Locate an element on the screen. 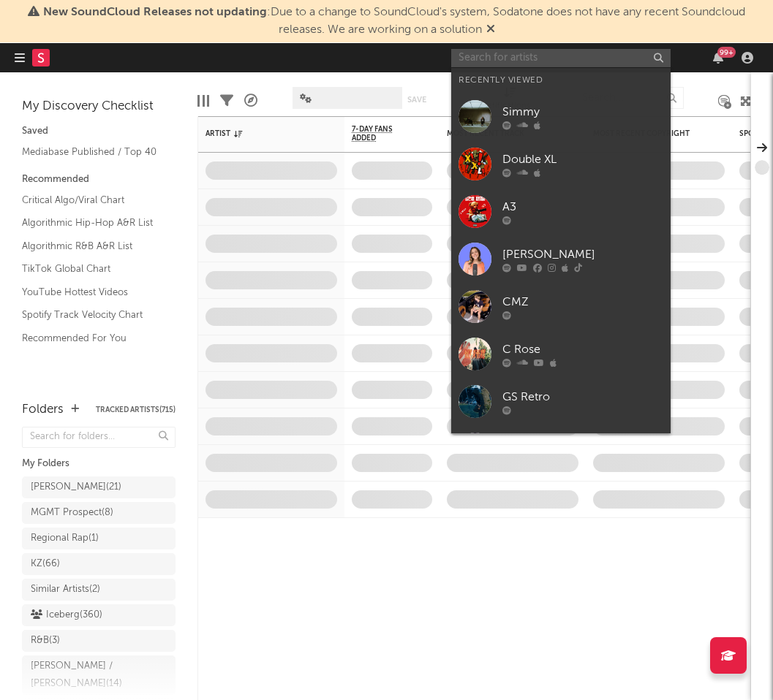 Image resolution: width=773 pixels, height=700 pixels. a: GS Retro is located at coordinates (561, 401).